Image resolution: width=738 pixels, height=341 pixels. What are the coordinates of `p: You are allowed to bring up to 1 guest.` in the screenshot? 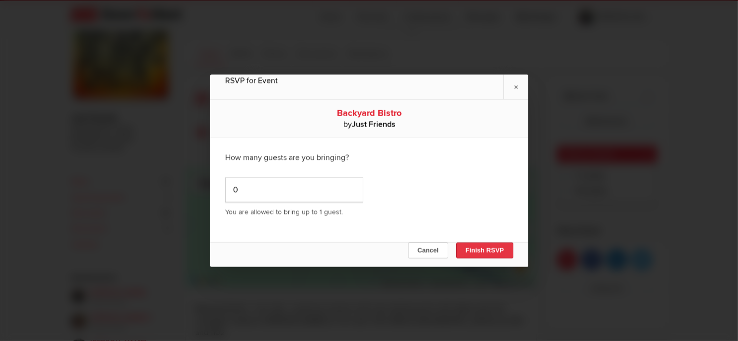 It's located at (369, 212).